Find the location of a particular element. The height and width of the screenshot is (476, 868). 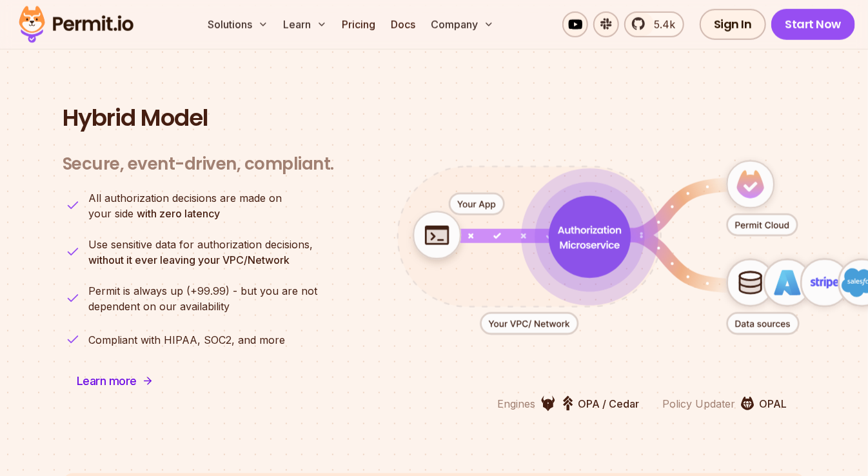

h2: Hybrid Model is located at coordinates (434, 118).